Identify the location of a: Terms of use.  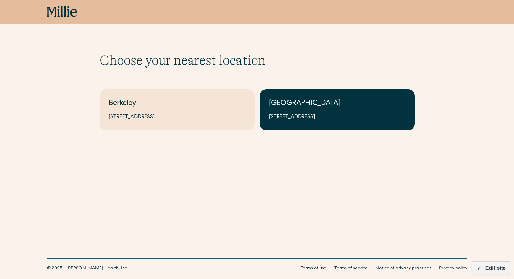
(313, 268).